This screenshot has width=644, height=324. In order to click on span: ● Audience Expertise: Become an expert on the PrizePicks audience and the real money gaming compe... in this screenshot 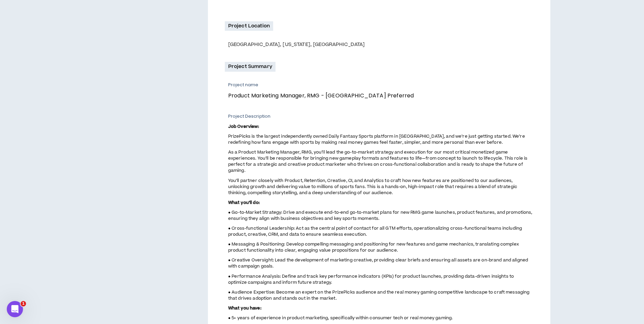, I will do `click(379, 295)`.